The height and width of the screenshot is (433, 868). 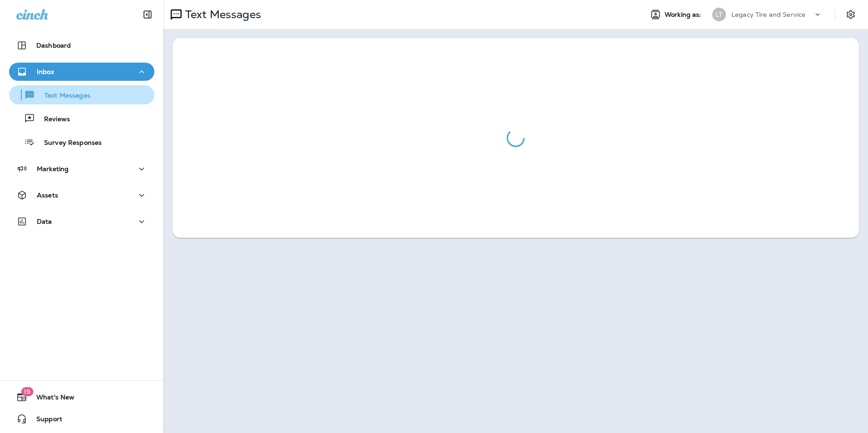 What do you see at coordinates (51, 400) in the screenshot?
I see `span: What's New` at bounding box center [51, 400].